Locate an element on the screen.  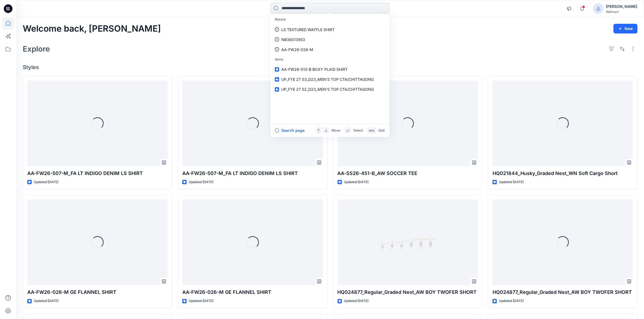
p: AA-FW26-026-M is located at coordinates (297, 49).